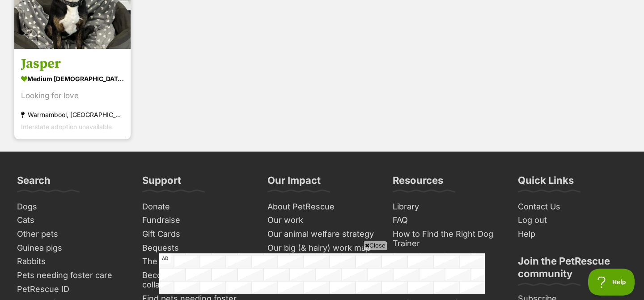 The width and height of the screenshot is (644, 300). Describe the element at coordinates (294, 183) in the screenshot. I see `h3: Our Impact` at that location.